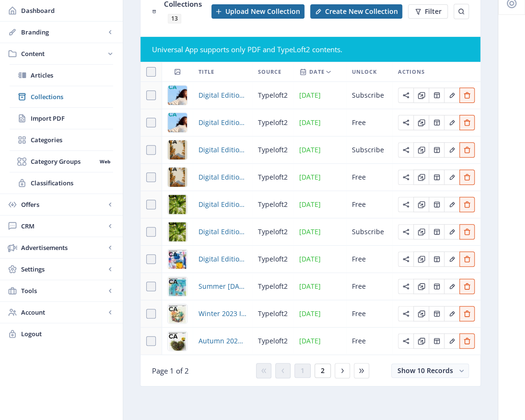 The image size is (525, 420). Describe the element at coordinates (170, 371) in the screenshot. I see `span: Page 1 of 2` at that location.